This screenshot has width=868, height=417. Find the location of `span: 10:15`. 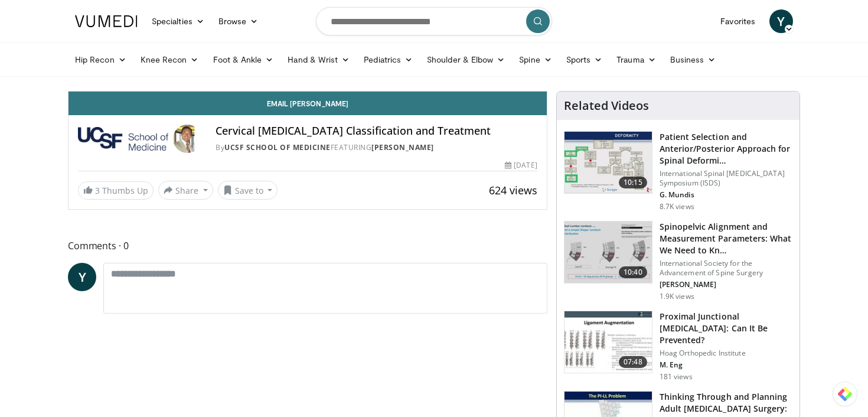

span: 10:15 is located at coordinates (633, 182).